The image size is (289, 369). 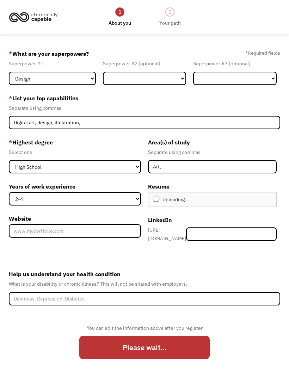 I want to click on div: Select one, so click(x=75, y=152).